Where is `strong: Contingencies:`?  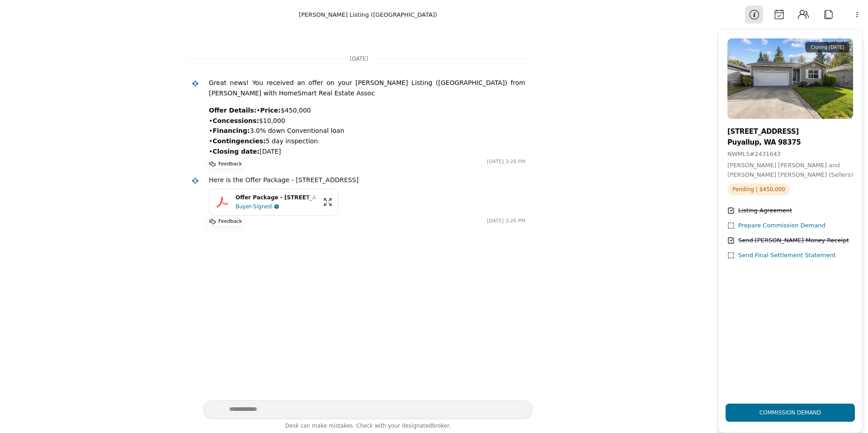
strong: Contingencies: is located at coordinates (239, 141).